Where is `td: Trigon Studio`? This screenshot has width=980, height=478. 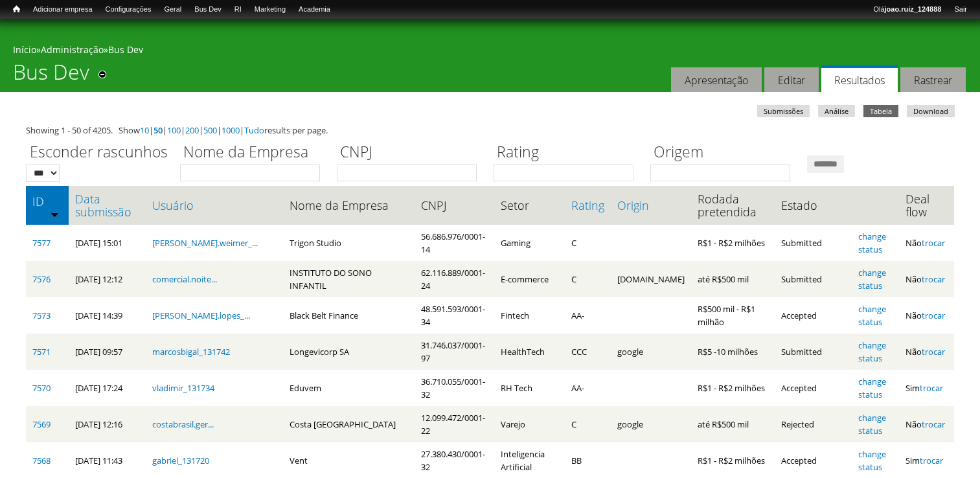
td: Trigon Studio is located at coordinates (349, 243).